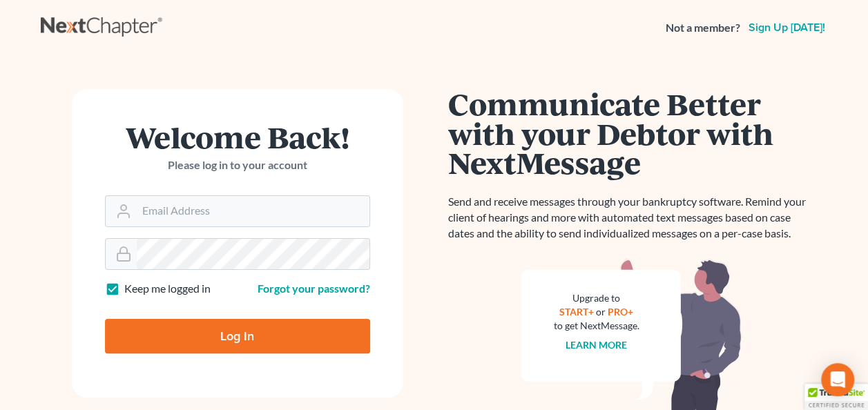  Describe the element at coordinates (167, 288) in the screenshot. I see `label: Keep me logged in` at that location.